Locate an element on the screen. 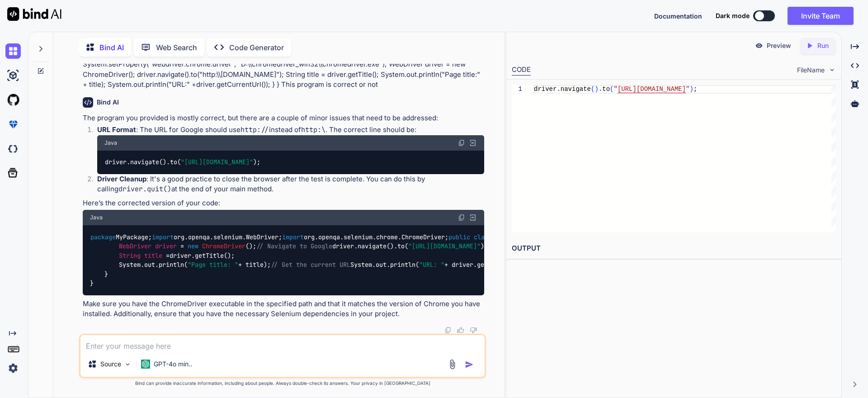 This screenshot has width=868, height=398. span: FileName is located at coordinates (810, 70).